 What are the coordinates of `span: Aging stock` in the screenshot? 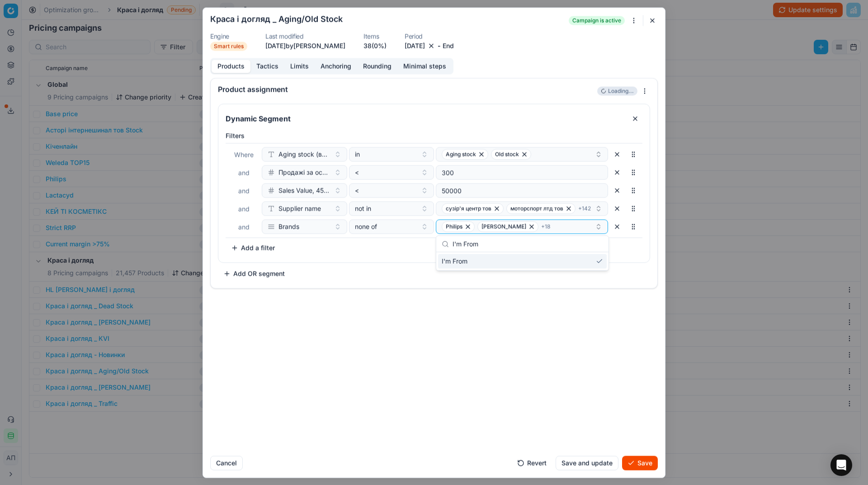 It's located at (461, 154).